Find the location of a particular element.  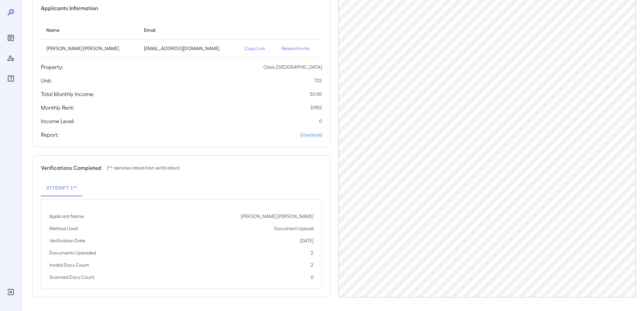

p: Method Used is located at coordinates (64, 229).